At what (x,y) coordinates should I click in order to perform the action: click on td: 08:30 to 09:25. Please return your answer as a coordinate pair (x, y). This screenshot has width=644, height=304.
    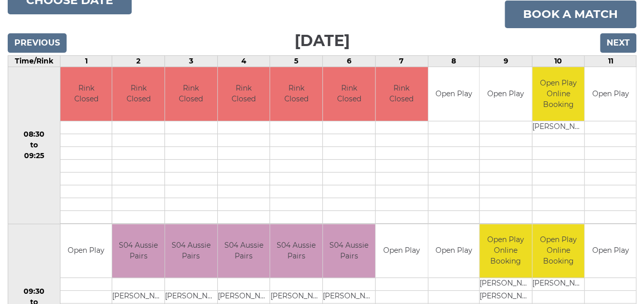
    Looking at the image, I should click on (35, 145).